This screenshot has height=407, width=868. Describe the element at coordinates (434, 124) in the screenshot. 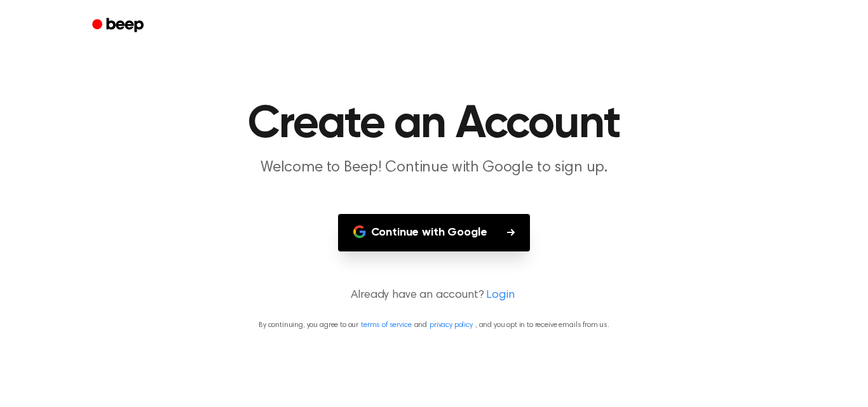

I see `h1: Create an Account` at that location.